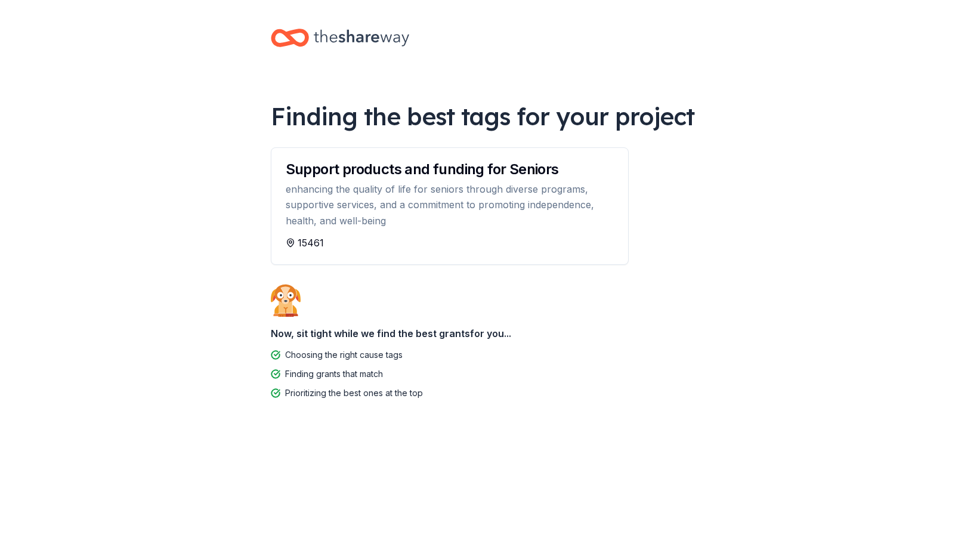 The image size is (980, 553). What do you see at coordinates (450, 204) in the screenshot?
I see `div: enhancing the quality of life for seniors through diverse programs, supportive services, and a co...` at bounding box center [450, 204].